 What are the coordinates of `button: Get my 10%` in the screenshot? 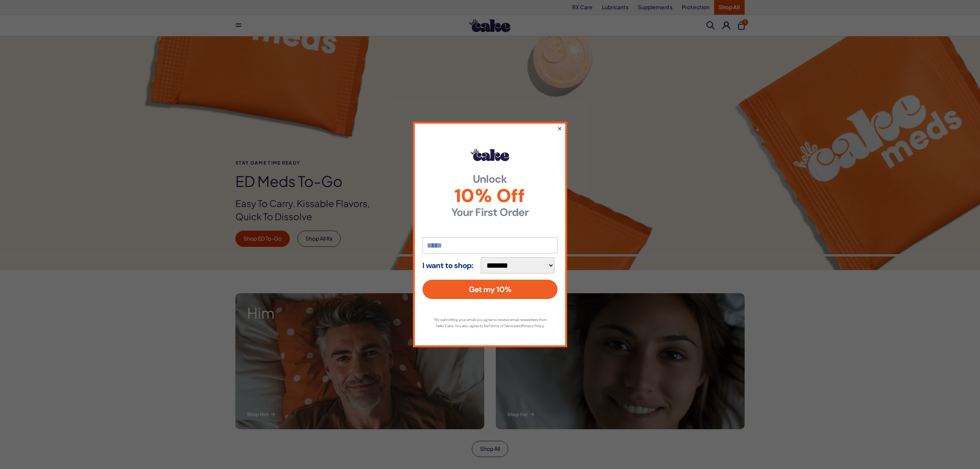 It's located at (490, 289).